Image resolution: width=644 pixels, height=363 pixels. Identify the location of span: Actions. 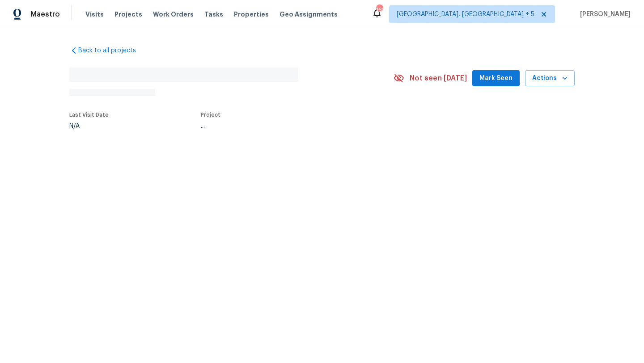
(549, 78).